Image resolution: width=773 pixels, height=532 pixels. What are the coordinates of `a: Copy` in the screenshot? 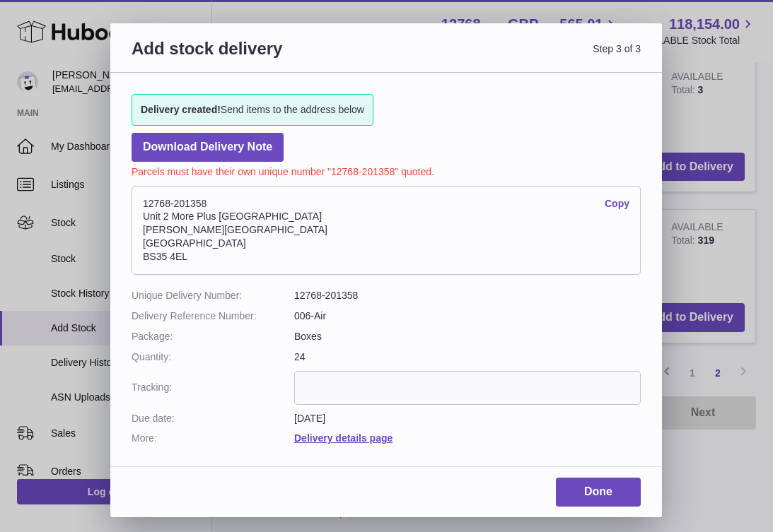 It's located at (617, 204).